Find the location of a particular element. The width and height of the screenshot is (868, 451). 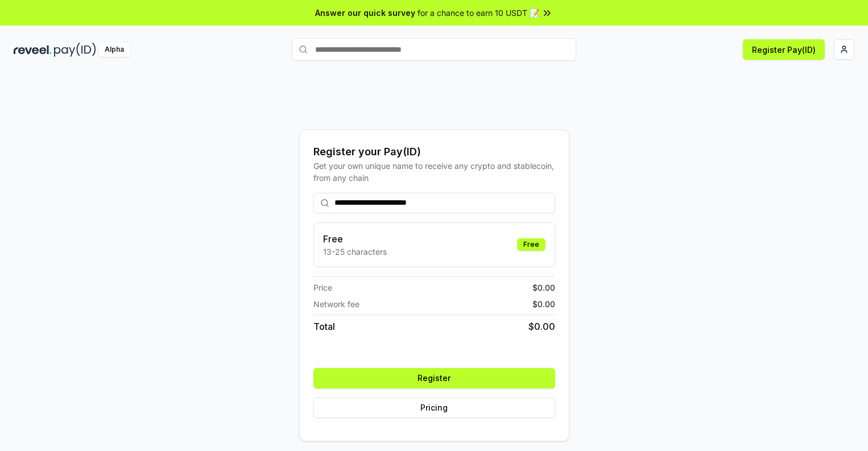

span: Answer our quick survey is located at coordinates (366, 13).